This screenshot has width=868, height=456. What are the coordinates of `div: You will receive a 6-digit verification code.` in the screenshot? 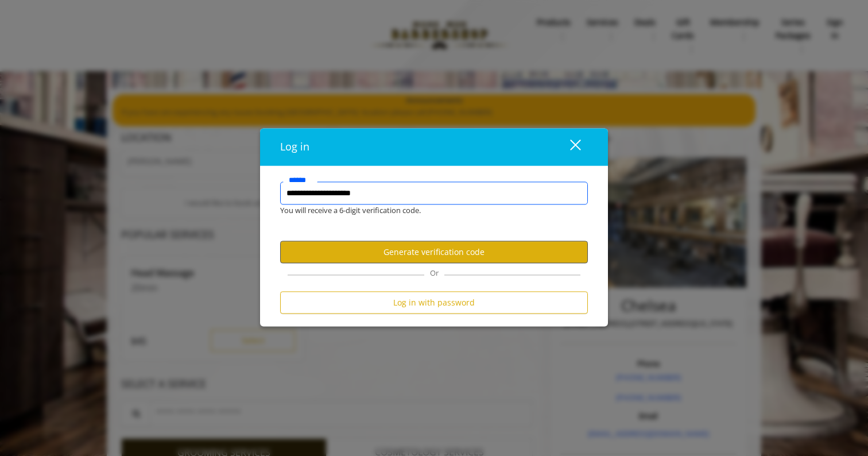 It's located at (426, 211).